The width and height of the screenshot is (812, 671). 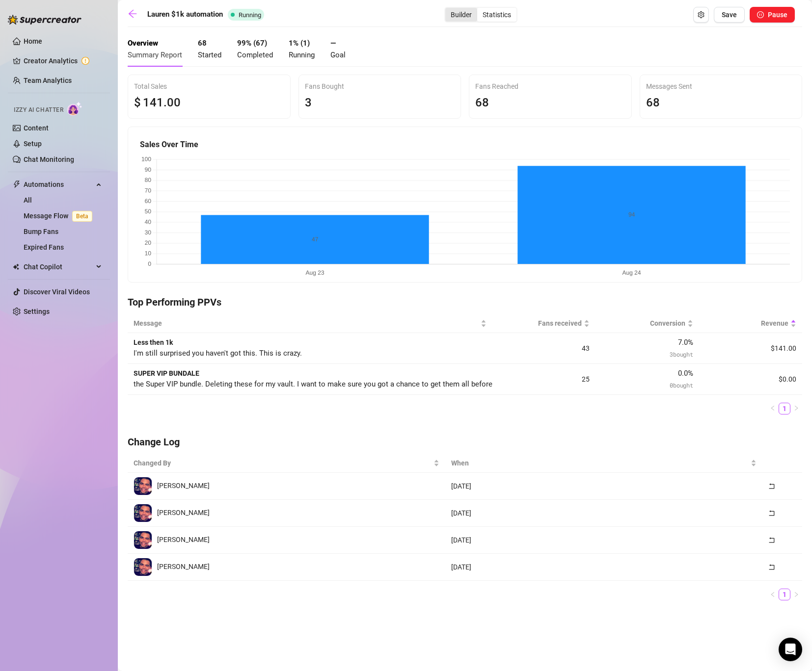 I want to click on span: Conversion, so click(x=643, y=323).